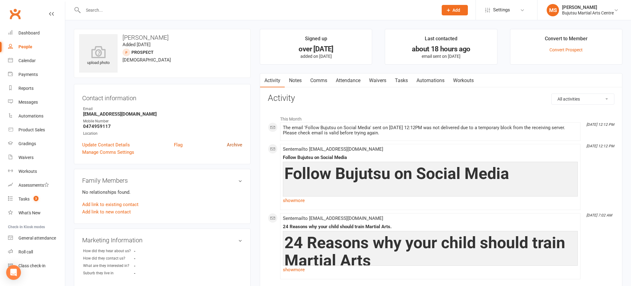  What do you see at coordinates (142, 52) in the screenshot?
I see `snap: prospect` at bounding box center [142, 52].